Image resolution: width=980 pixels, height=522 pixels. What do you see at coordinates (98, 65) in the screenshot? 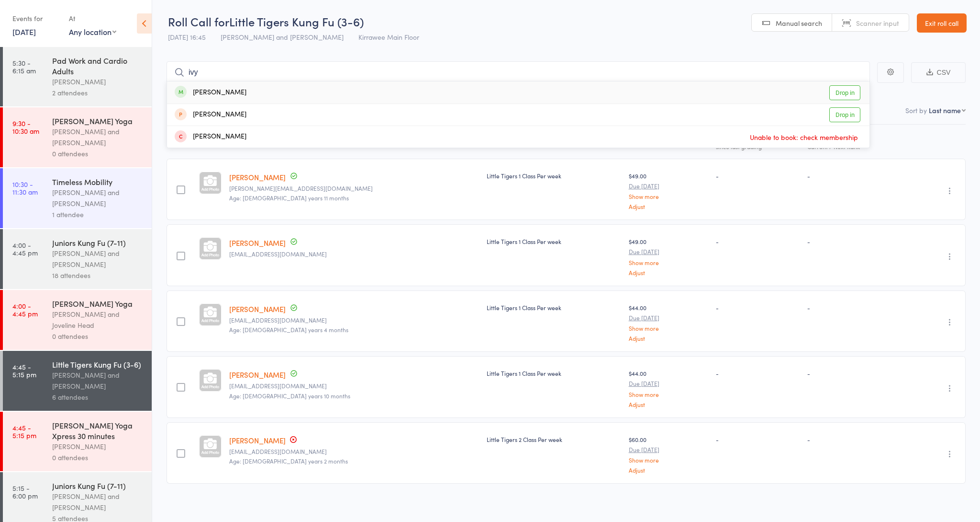
I see `div: Pad Work and Cardio Adults` at bounding box center [98, 65].